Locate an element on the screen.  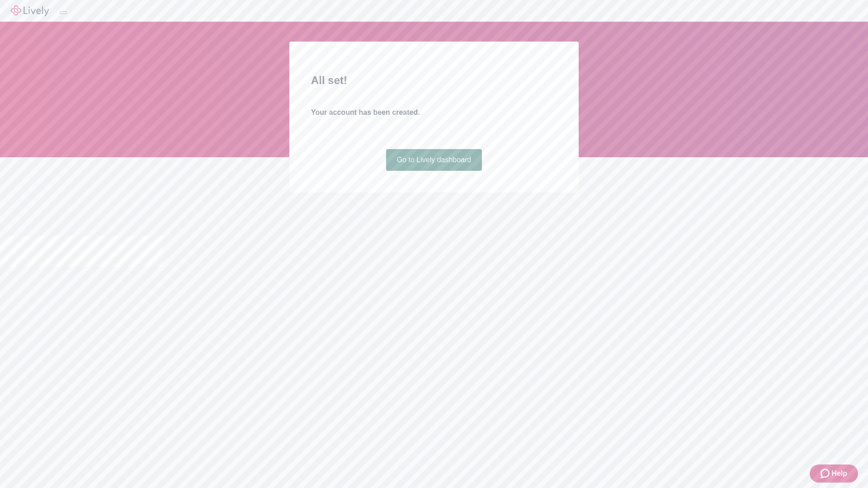
span: Help is located at coordinates (839, 474).